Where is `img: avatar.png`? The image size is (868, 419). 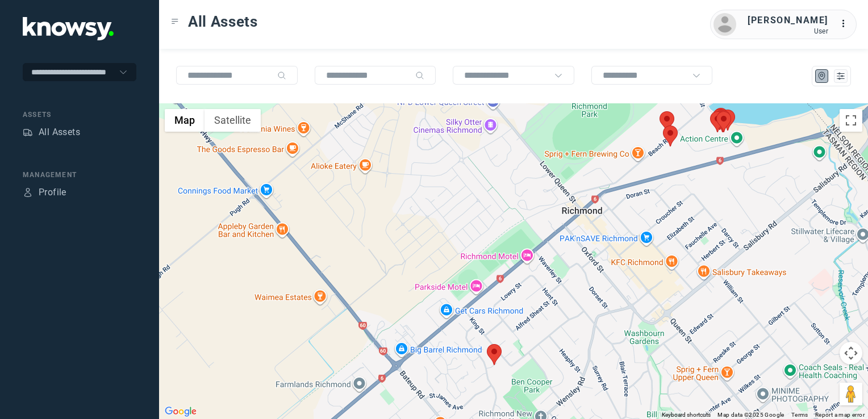 img: avatar.png is located at coordinates (725, 24).